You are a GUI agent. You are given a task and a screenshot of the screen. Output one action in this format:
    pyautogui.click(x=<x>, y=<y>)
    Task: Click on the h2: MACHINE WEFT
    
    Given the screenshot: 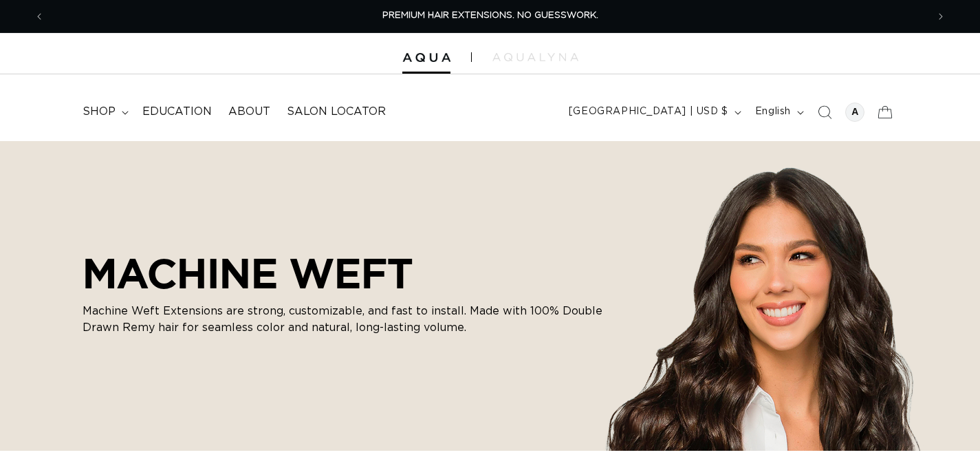 What is the action you would take?
    pyautogui.click(x=344, y=273)
    